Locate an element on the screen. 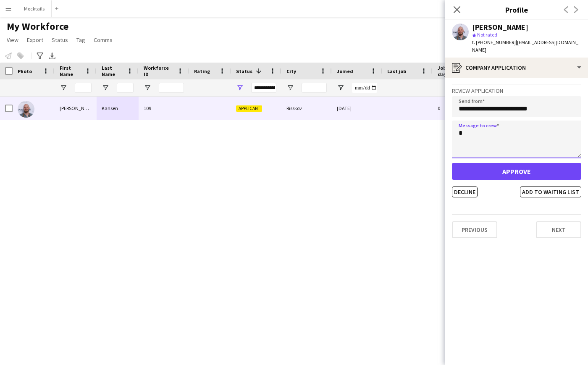 The height and width of the screenshot is (365, 588). a: Export is located at coordinates (35, 40).